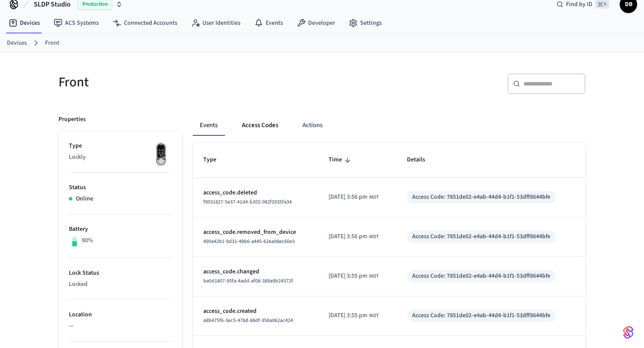  What do you see at coordinates (208, 125) in the screenshot?
I see `button: Events` at bounding box center [208, 125].